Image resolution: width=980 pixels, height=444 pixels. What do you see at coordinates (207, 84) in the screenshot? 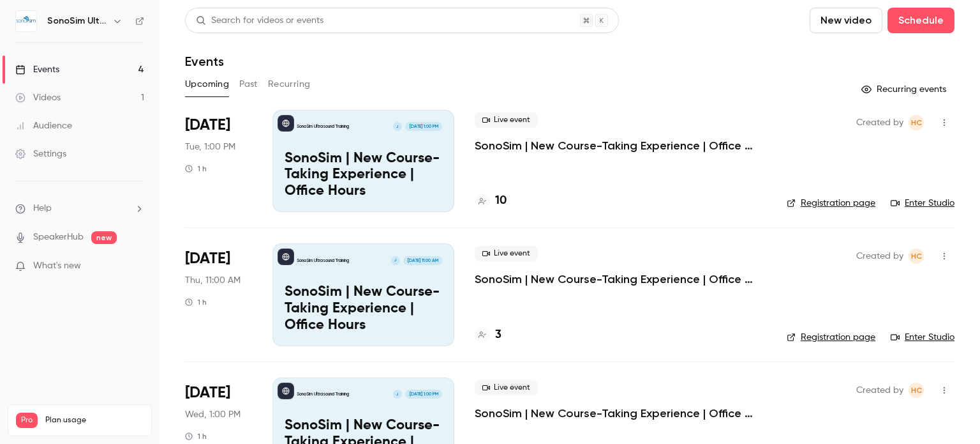
I see `button: Upcoming` at bounding box center [207, 84].